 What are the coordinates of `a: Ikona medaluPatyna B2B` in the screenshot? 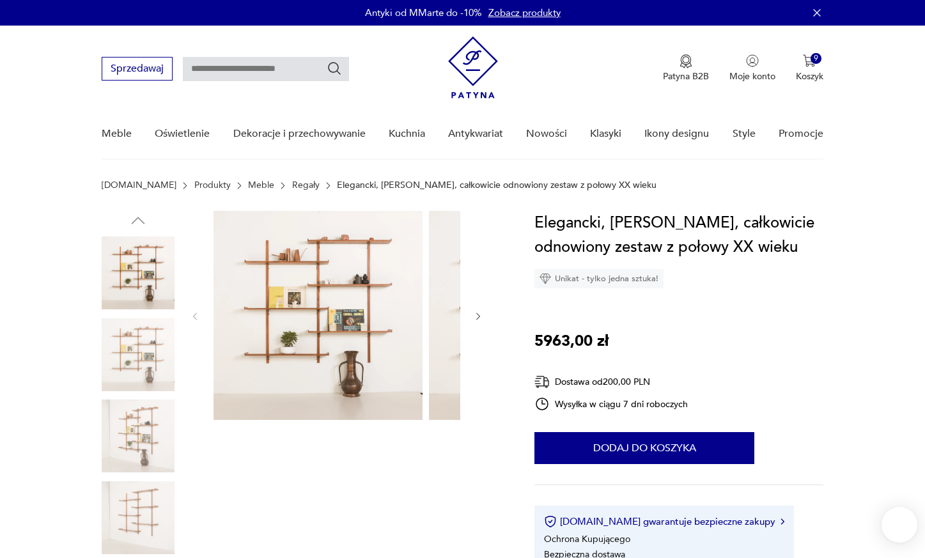 It's located at (686, 68).